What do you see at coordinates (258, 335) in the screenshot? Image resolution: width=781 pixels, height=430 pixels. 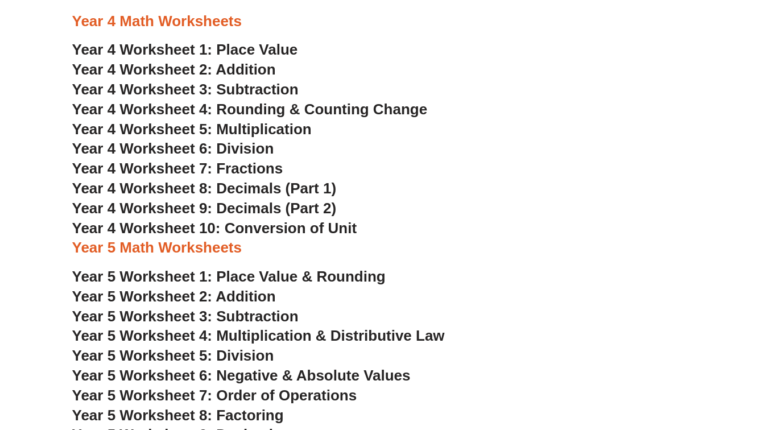 I see `span: Year 5 Worksheet 4: Multiplication & Distributive Law` at bounding box center [258, 335].